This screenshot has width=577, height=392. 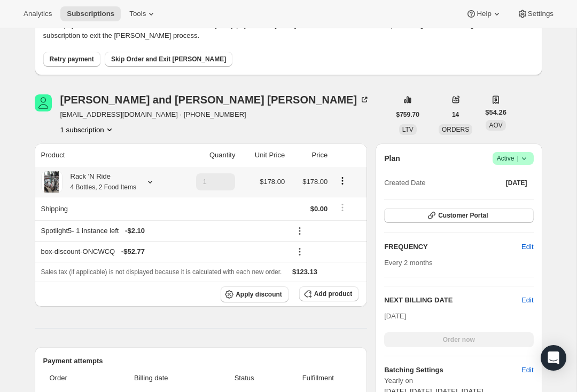 I want to click on span: Every 2 months, so click(x=408, y=263).